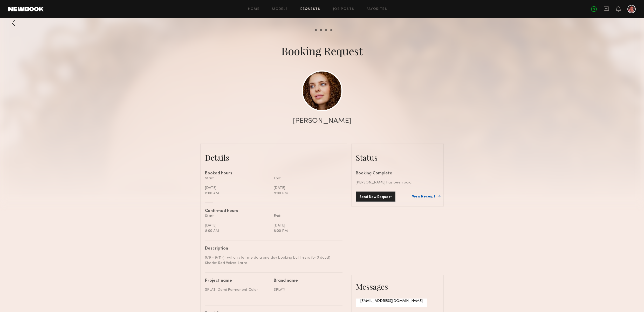 Image resolution: width=644 pixels, height=312 pixels. What do you see at coordinates (375, 197) in the screenshot?
I see `button: Send New Request` at bounding box center [375, 197].